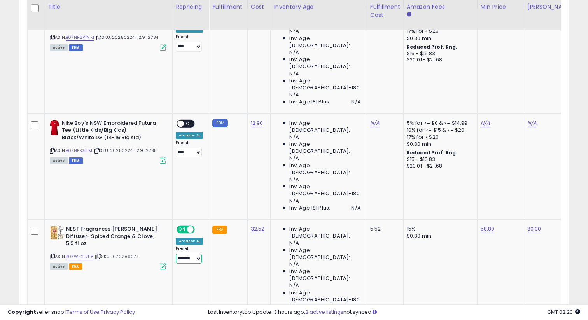 The height and width of the screenshot is (320, 588). What do you see at coordinates (219, 230) in the screenshot?
I see `small: FBA` at bounding box center [219, 230].